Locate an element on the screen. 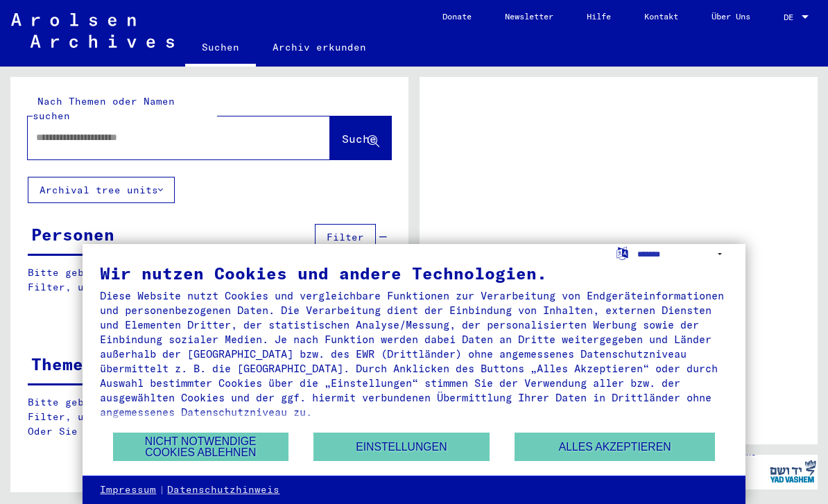 The height and width of the screenshot is (504, 828). p: Bitte geben Sie einen Suchbegriff ein oder nutzen Sie die Filter, um Suchertreffer zu erhalten. is located at coordinates (209, 280).